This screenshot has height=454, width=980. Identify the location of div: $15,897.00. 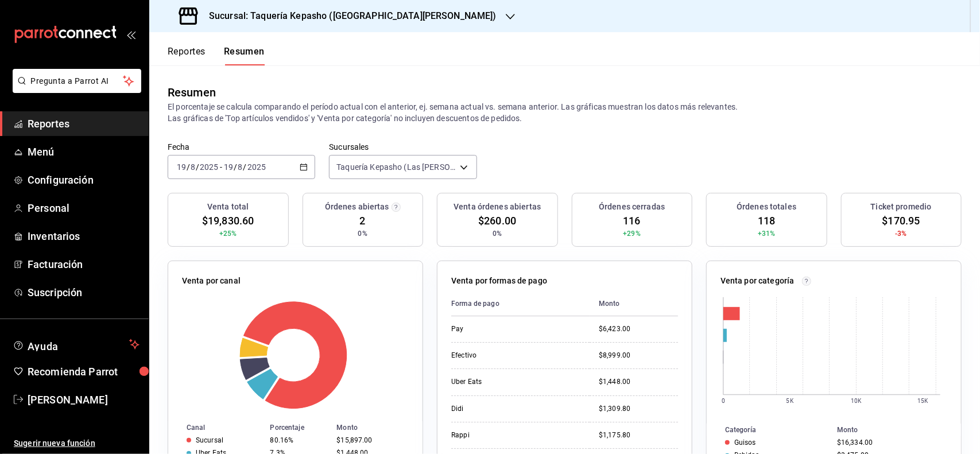
(371, 441).